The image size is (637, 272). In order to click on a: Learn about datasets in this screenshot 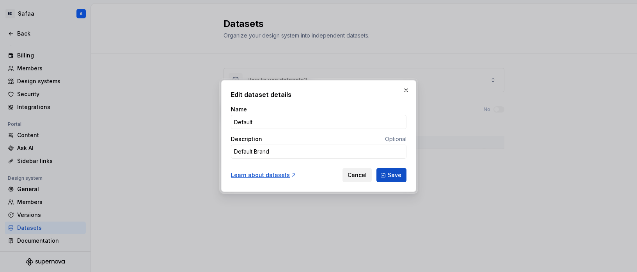, I will do `click(264, 175)`.